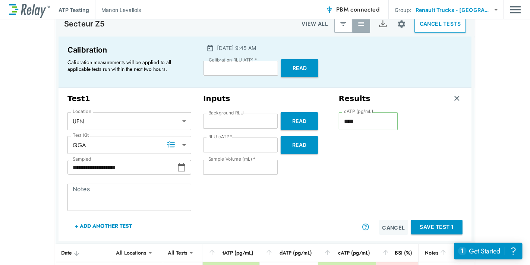 This screenshot has height=265, width=530. What do you see at coordinates (129, 50) in the screenshot?
I see `p: Calibration` at bounding box center [129, 50].